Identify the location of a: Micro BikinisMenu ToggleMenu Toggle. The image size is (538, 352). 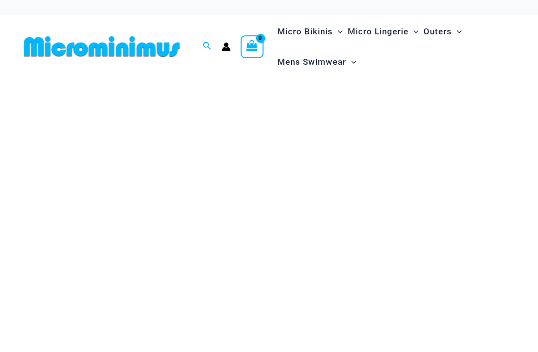
(310, 31).